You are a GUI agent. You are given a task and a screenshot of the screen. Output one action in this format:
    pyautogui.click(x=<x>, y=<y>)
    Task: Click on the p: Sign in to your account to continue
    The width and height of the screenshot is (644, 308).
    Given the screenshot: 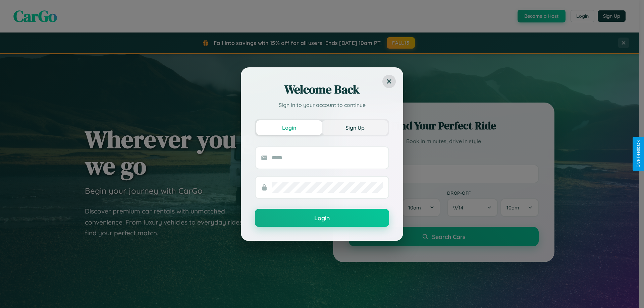 What is the action you would take?
    pyautogui.click(x=322, y=105)
    